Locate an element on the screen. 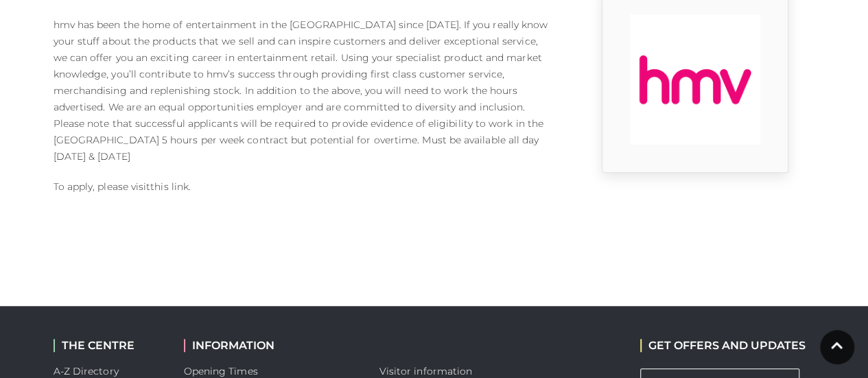 The height and width of the screenshot is (378, 868). img: 9_1554821655_pX3E.png is located at coordinates (695, 80).